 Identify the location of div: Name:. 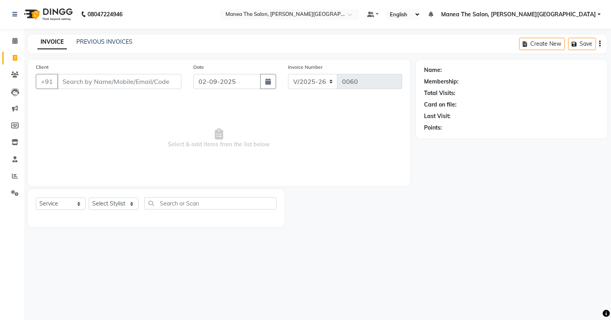
(433, 70).